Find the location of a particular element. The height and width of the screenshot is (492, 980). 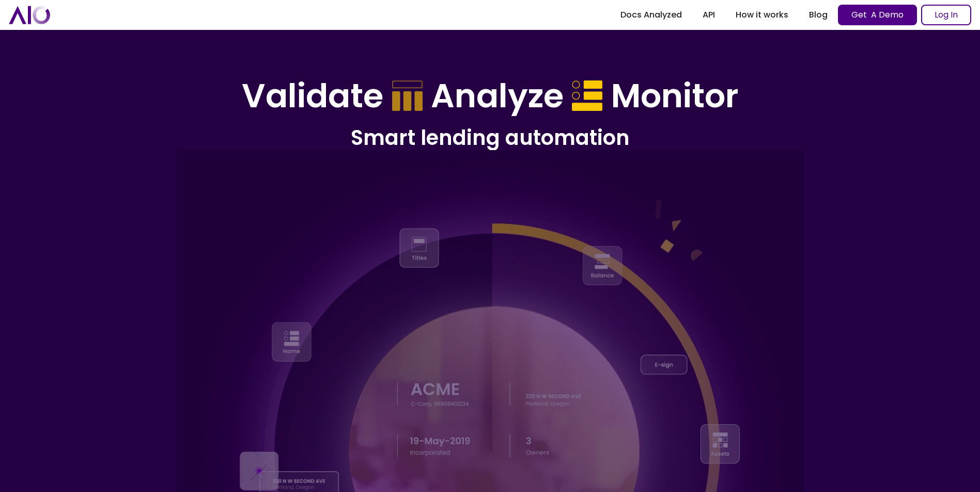

a: API is located at coordinates (708, 15).